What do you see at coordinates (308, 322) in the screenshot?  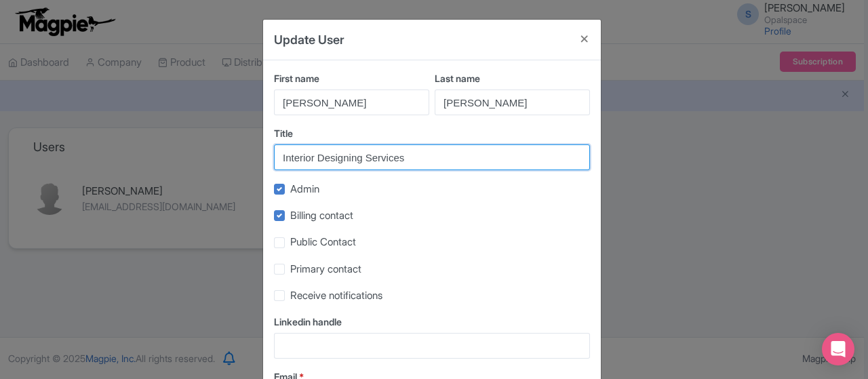 I see `span: Linkedin handle` at bounding box center [308, 322].